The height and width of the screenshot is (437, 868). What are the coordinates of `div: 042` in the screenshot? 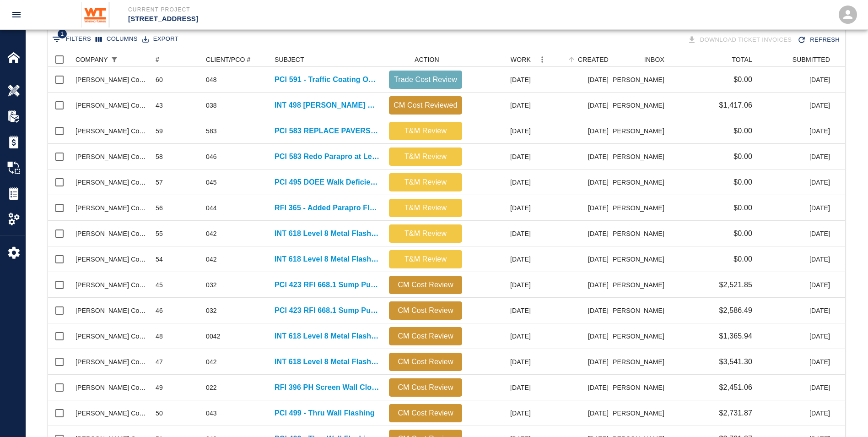 It's located at (211, 362).